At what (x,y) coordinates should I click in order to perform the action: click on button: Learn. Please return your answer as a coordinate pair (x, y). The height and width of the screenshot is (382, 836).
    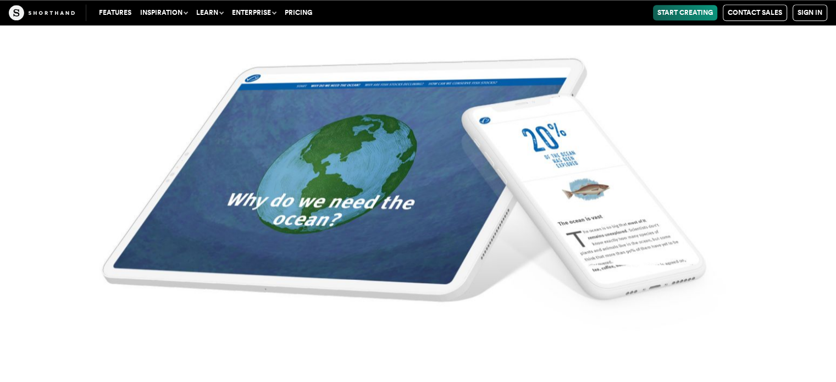
    Looking at the image, I should click on (209, 13).